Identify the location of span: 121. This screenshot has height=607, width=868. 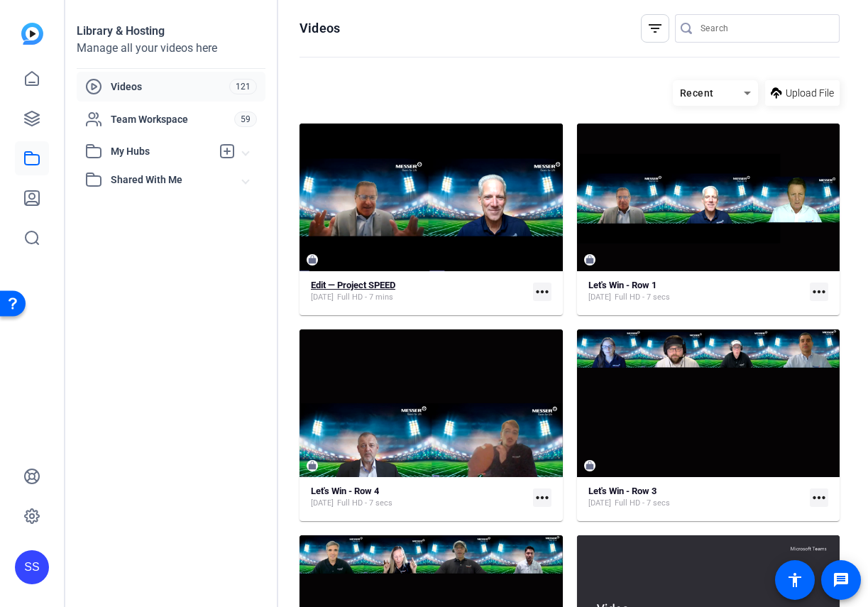
(243, 87).